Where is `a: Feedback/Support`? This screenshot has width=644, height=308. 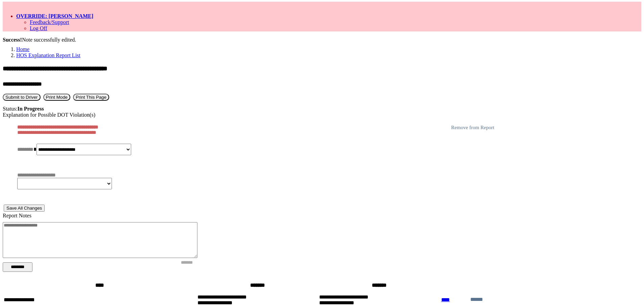
a: Feedback/Support is located at coordinates (50, 22).